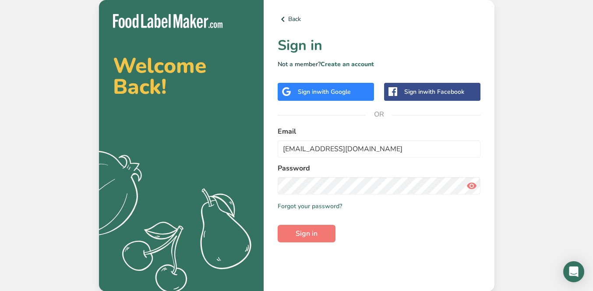 Image resolution: width=593 pixels, height=291 pixels. Describe the element at coordinates (379, 168) in the screenshot. I see `label: Password` at that location.